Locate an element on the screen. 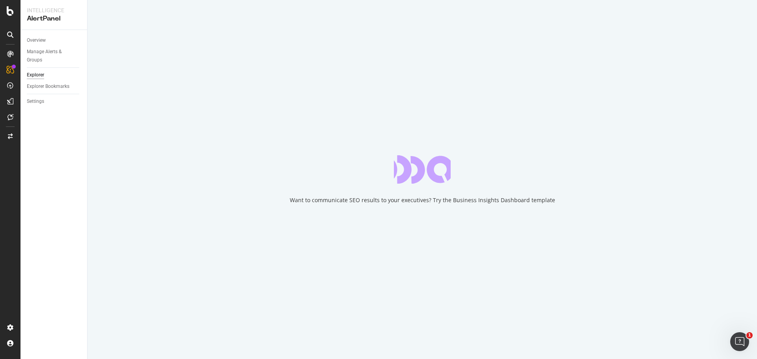 This screenshot has width=757, height=359. a: Settings is located at coordinates (54, 101).